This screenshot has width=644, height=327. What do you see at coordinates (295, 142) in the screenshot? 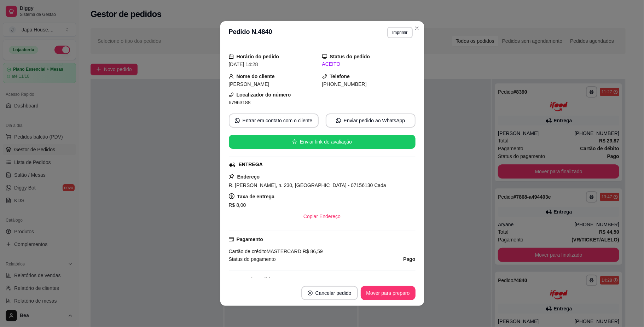
I see `span: star` at bounding box center [295, 142].